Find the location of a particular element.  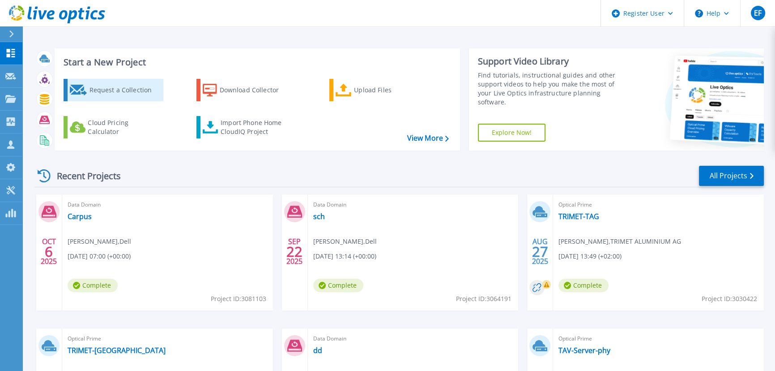

span: 27 is located at coordinates (540, 251).